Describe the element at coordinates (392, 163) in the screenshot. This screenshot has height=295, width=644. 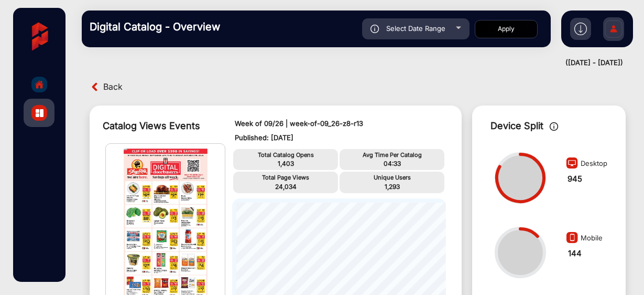
I see `span: 04:33` at that location.